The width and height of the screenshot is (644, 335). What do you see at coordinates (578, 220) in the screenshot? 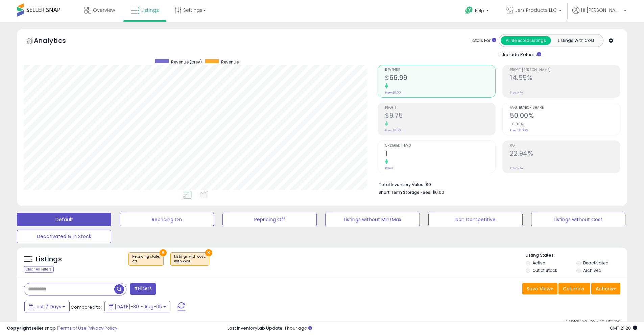
I see `button: Listings without Cost` at bounding box center [578, 220].